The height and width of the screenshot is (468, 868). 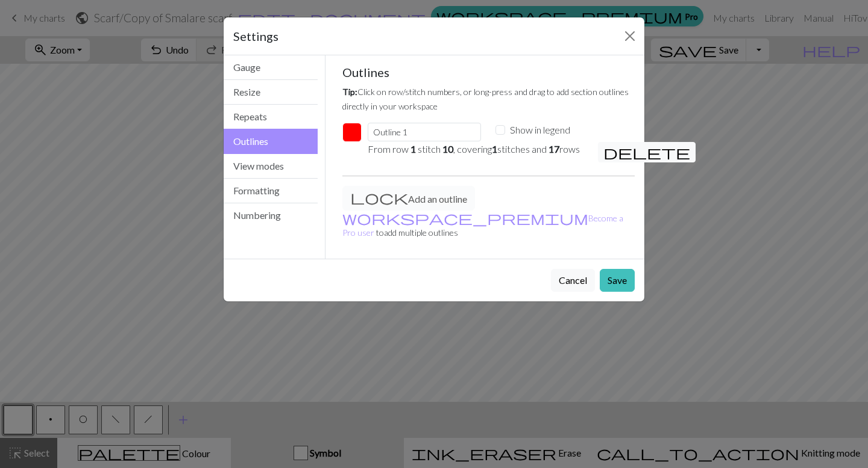 I want to click on button: View modes, so click(x=271, y=166).